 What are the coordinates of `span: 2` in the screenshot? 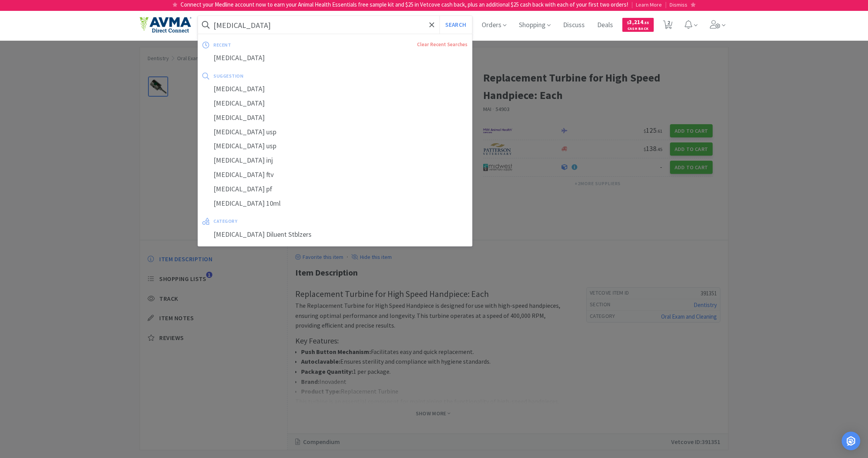 It's located at (669, 22).